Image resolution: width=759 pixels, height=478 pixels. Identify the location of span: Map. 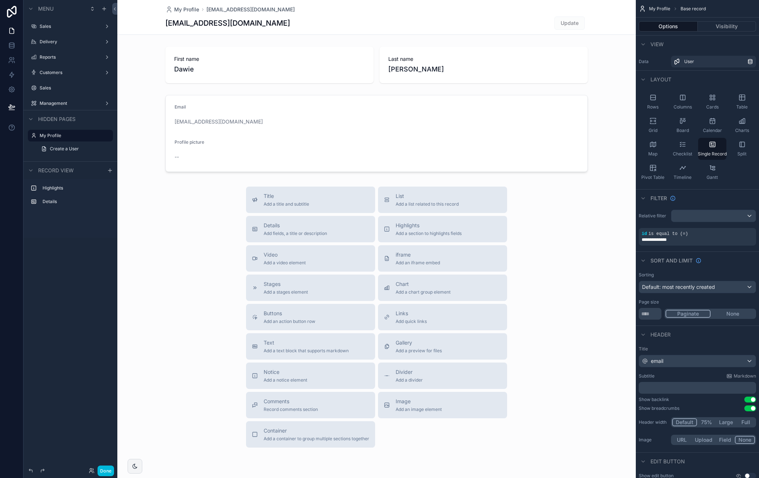
(653, 154).